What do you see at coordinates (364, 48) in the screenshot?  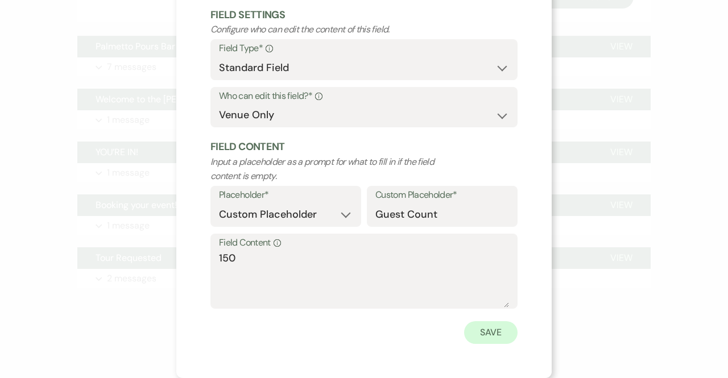 I see `label: Field Type*` at bounding box center [364, 48].